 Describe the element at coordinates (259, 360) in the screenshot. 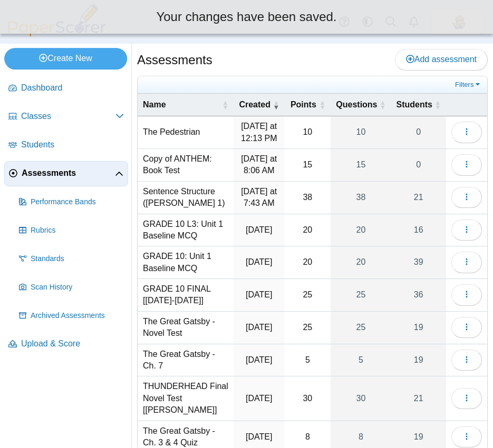

I see `time: May 27, 2025 at 12:51 PM` at that location.